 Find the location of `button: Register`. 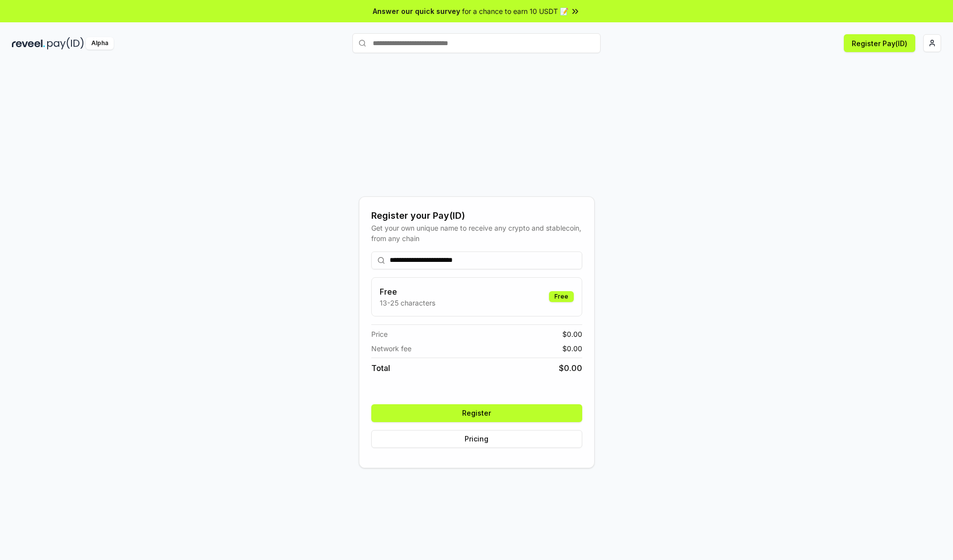

button: Register is located at coordinates (476, 413).